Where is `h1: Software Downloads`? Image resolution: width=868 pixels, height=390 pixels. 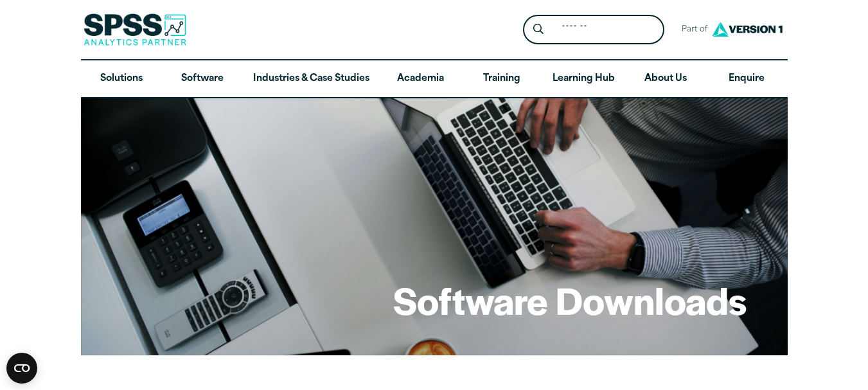
h1: Software Downloads is located at coordinates (570, 300).